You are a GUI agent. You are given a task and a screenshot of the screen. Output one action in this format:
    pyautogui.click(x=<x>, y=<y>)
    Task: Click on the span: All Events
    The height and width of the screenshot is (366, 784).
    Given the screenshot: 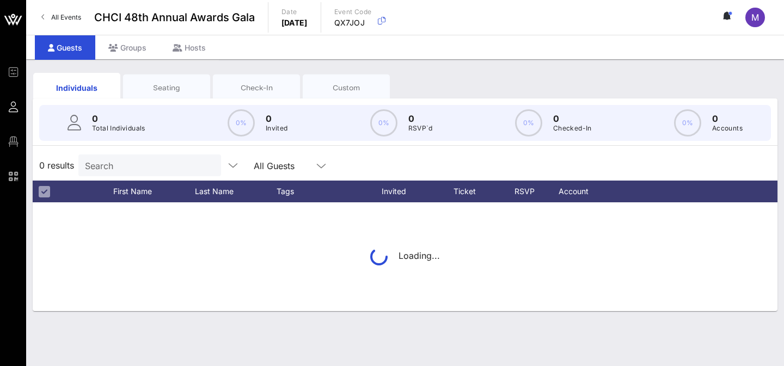 What is the action you would take?
    pyautogui.click(x=66, y=17)
    